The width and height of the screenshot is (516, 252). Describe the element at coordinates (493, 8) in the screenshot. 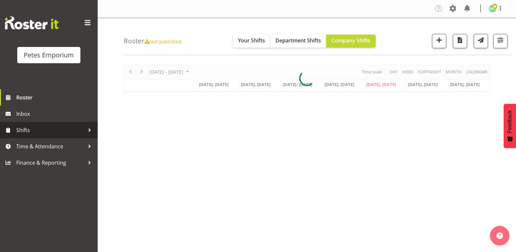

I see `img: melanie-richardson713.jpg` at that location.